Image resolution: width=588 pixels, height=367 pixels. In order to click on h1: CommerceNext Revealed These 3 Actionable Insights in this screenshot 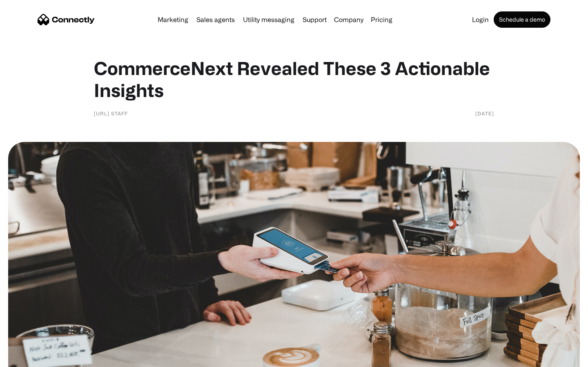, I will do `click(294, 79)`.